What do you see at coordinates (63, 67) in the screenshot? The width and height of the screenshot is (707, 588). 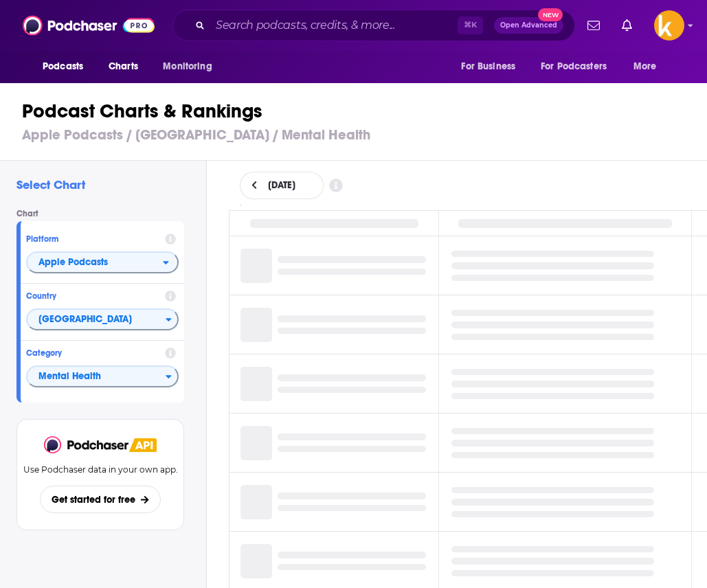 I see `span: Podcasts` at bounding box center [63, 67].